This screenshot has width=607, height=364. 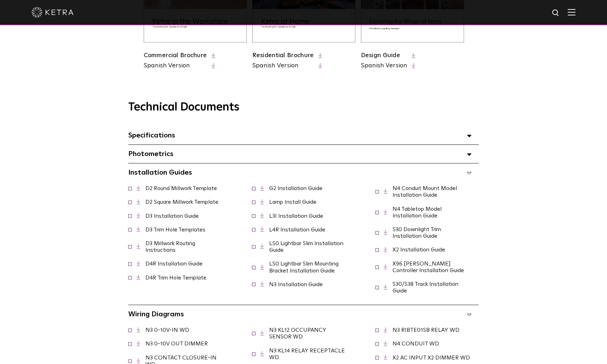 What do you see at coordinates (304, 267) in the screenshot?
I see `a: LS0 Lightbar Slim Mounting Bracket Installation Guide` at bounding box center [304, 267].